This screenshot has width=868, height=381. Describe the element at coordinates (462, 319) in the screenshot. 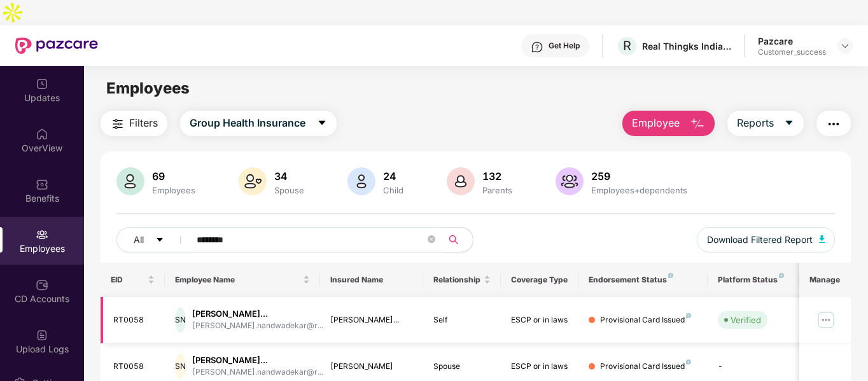

I see `div: Self` at that location.